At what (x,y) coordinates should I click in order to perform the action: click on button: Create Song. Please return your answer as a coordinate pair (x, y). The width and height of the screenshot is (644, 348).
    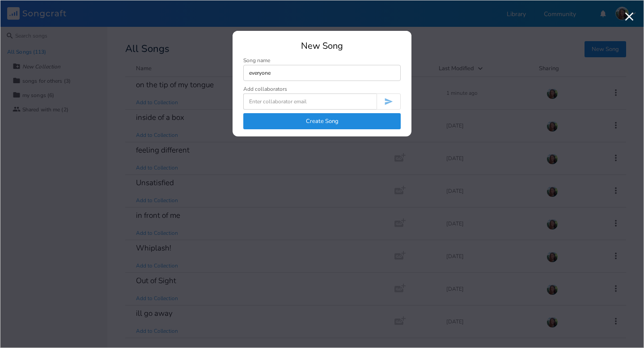
    Looking at the image, I should click on (322, 121).